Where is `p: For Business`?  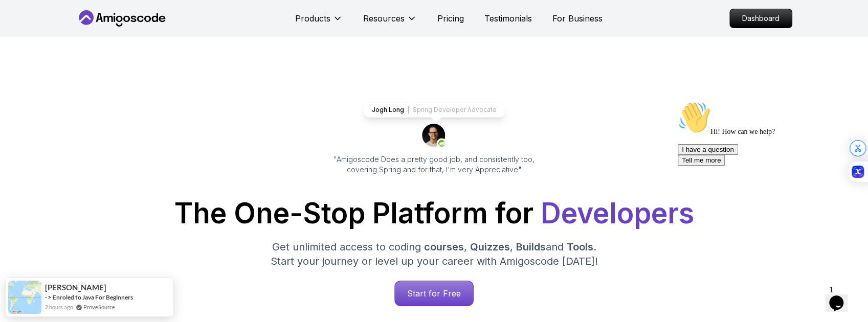
p: For Business is located at coordinates (578, 18).